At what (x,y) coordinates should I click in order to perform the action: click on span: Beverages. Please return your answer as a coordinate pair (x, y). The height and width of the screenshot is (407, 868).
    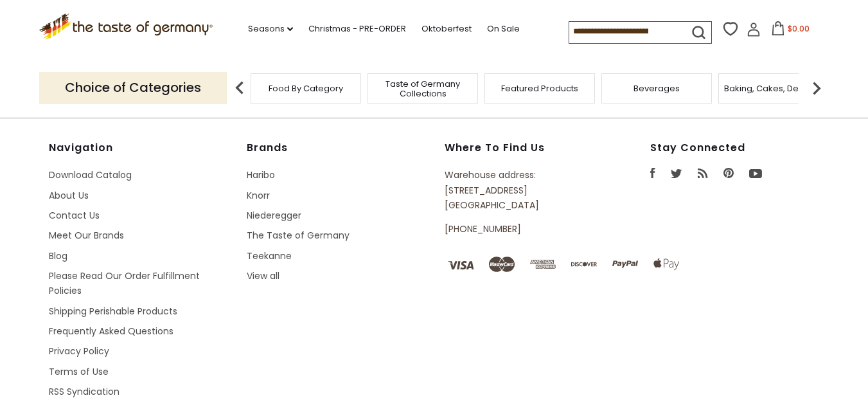
    Looking at the image, I should click on (656, 88).